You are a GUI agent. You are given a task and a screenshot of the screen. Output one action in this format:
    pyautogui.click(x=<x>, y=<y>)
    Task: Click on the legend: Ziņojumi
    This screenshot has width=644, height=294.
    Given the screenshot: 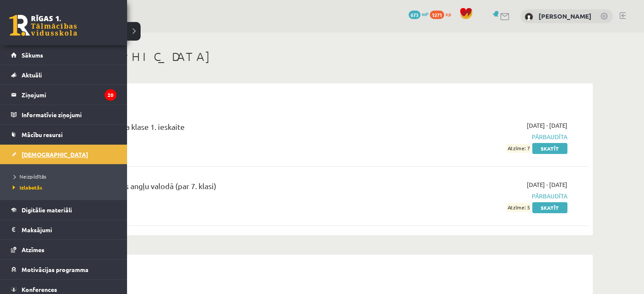 What is the action you would take?
    pyautogui.click(x=69, y=94)
    